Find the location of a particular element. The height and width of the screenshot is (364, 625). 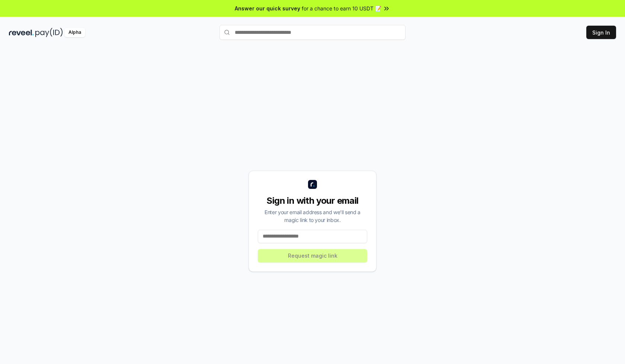

img: logo_small is located at coordinates (312, 184).